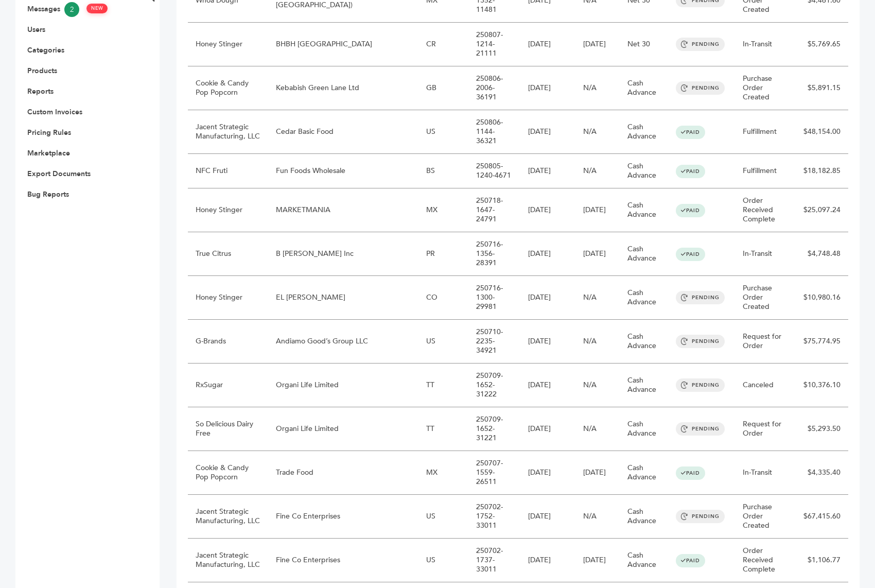 Image resolution: width=875 pixels, height=588 pixels. Describe the element at coordinates (822, 560) in the screenshot. I see `td: $1,106.77` at that location.